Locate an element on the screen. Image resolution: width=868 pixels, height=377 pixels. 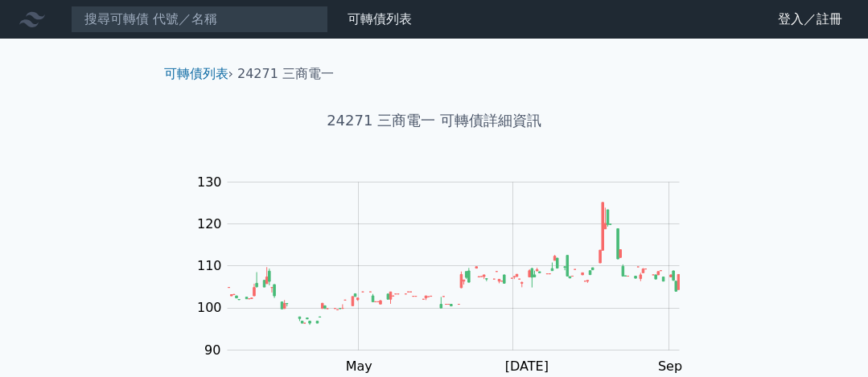
tspan: 100 is located at coordinates (209, 307).